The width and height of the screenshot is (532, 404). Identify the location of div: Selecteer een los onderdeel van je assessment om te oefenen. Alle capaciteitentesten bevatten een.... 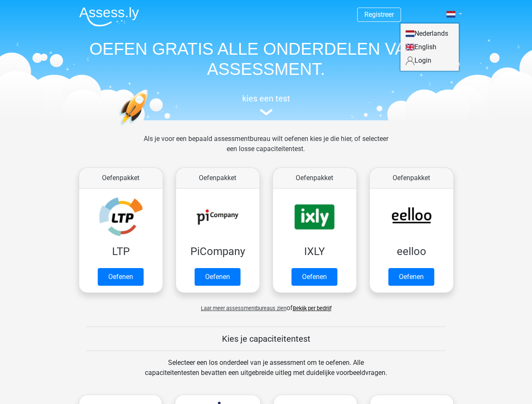
(266, 373).